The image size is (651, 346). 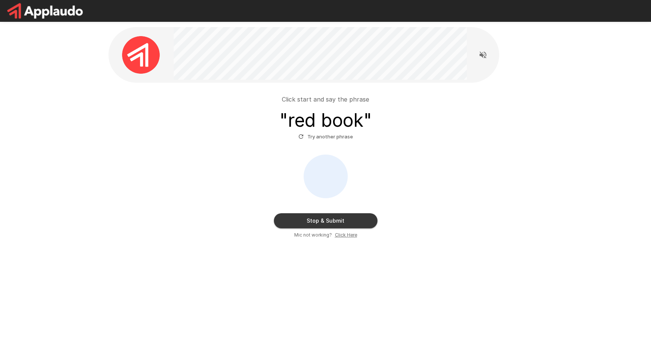 I want to click on p: Click start and say the phrase, so click(x=325, y=99).